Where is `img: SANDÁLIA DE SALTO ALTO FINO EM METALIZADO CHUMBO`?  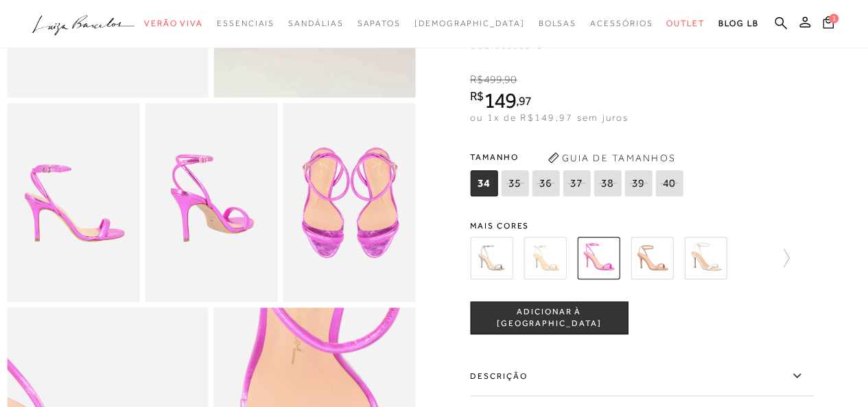 img: SANDÁLIA DE SALTO ALTO FINO EM METALIZADO CHUMBO is located at coordinates (491, 258).